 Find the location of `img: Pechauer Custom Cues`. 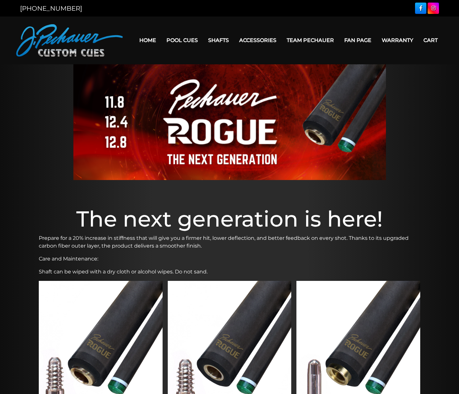

img: Pechauer Custom Cues is located at coordinates (69, 40).